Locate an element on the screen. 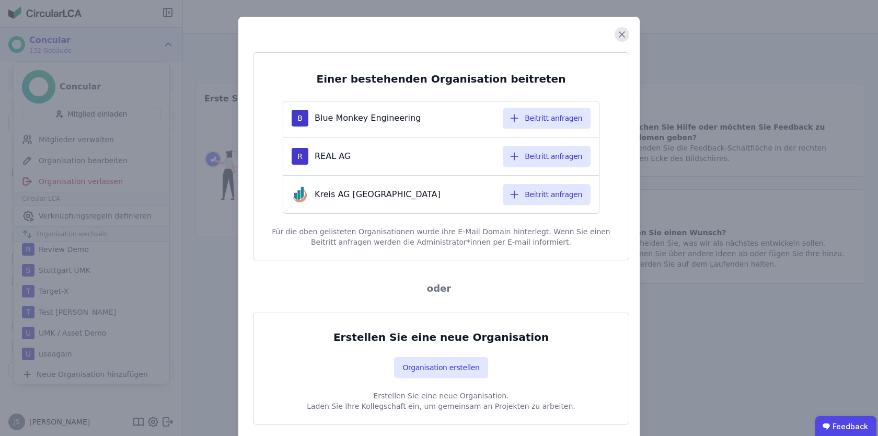 This screenshot has height=436, width=878. div: R is located at coordinates (300, 156).